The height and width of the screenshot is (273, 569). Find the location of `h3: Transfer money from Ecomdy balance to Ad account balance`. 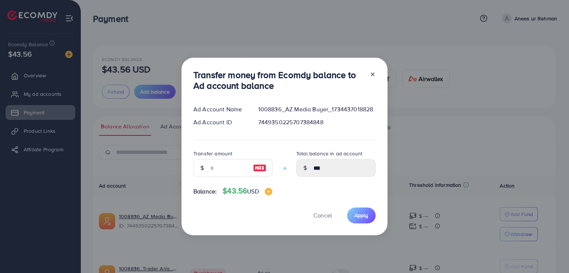

h3: Transfer money from Ecomdy balance to Ad account balance is located at coordinates (279, 80).